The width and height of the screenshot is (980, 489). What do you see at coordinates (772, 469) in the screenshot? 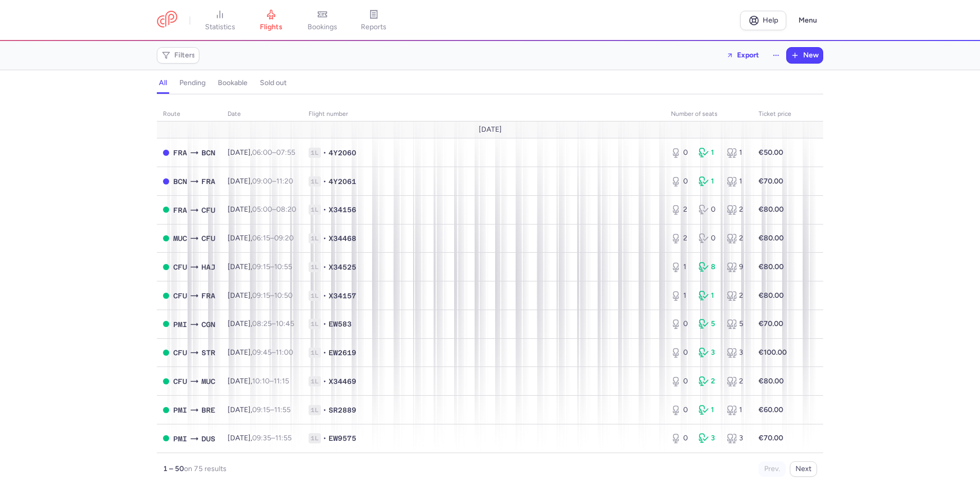
I see `button: Prev.` at bounding box center [772, 469].